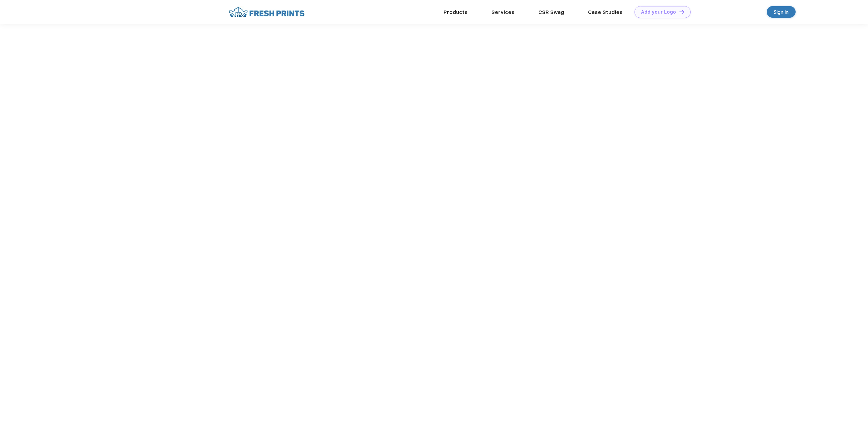 The height and width of the screenshot is (440, 868). What do you see at coordinates (782, 12) in the screenshot?
I see `div: Sign in` at bounding box center [782, 12].